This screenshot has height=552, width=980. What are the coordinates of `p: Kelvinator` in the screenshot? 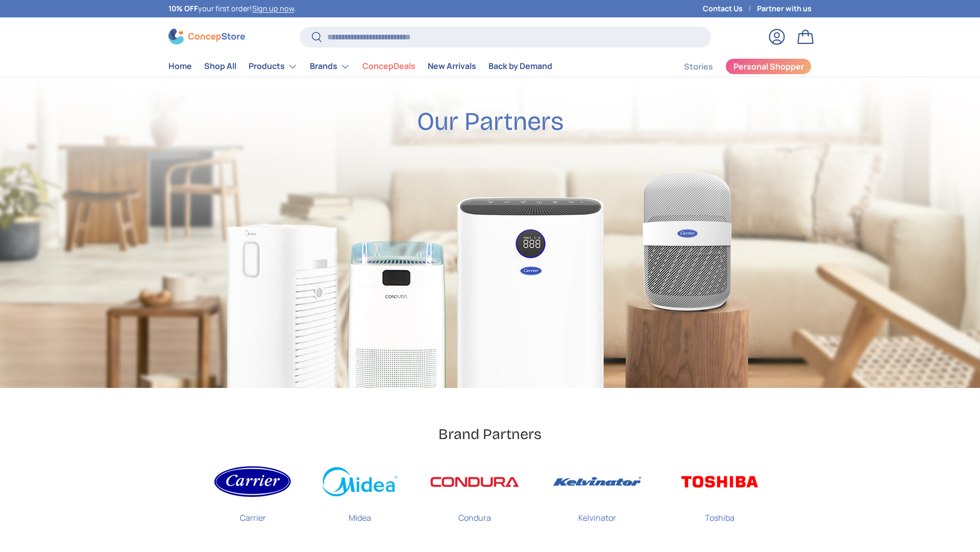 It's located at (597, 513).